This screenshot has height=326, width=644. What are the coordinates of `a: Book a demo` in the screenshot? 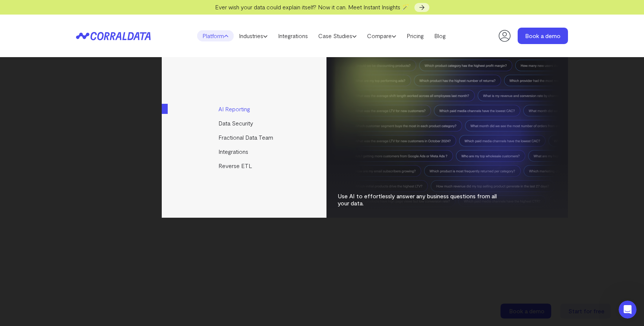 It's located at (543, 36).